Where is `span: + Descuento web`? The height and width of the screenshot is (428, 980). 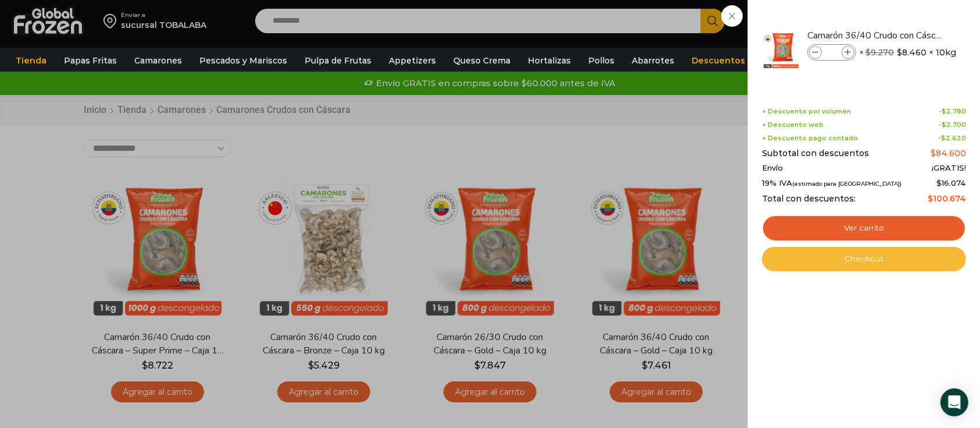
span: + Descuento web is located at coordinates (793, 125).